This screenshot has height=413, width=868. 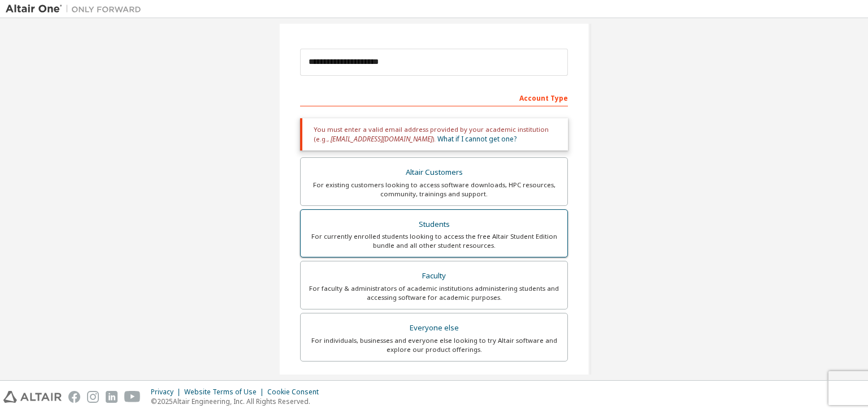 I want to click on div: For currently enrolled students looking to access the free Altair Student Edition bundle and all ..., so click(x=434, y=241).